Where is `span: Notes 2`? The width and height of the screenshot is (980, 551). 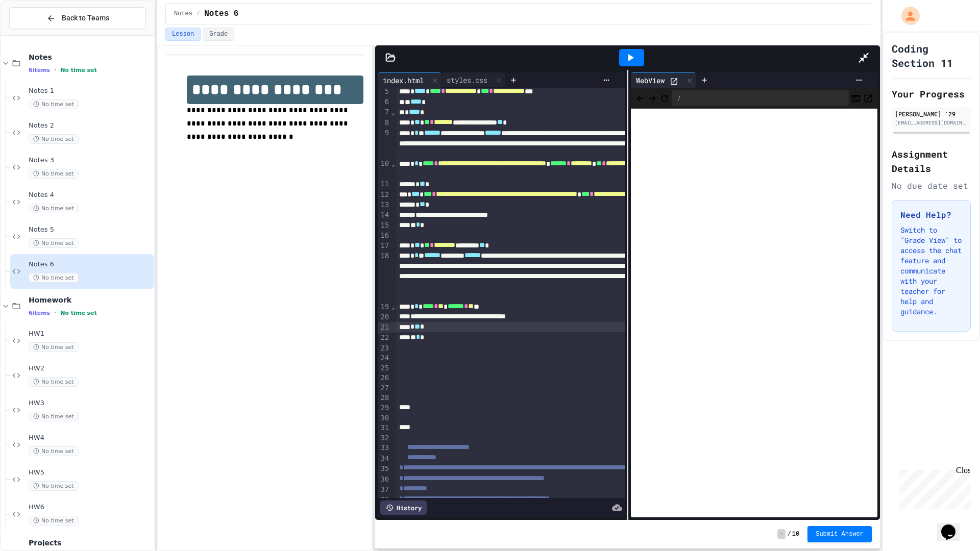 span: Notes 2 is located at coordinates (90, 125).